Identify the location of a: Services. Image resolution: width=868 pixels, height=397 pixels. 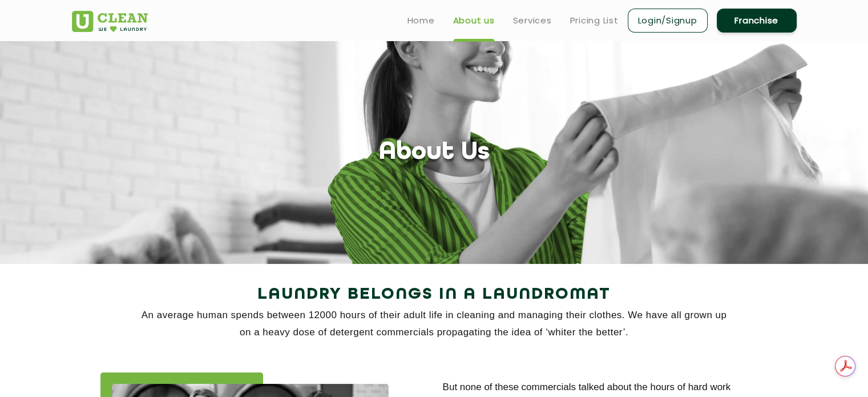
(532, 20).